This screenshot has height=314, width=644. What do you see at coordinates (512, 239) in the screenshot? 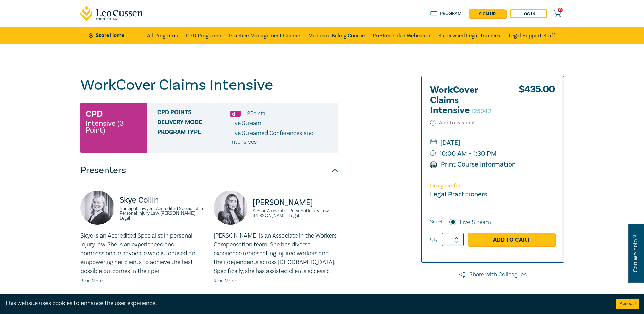
I see `a: Add to Cart` at bounding box center [512, 239].